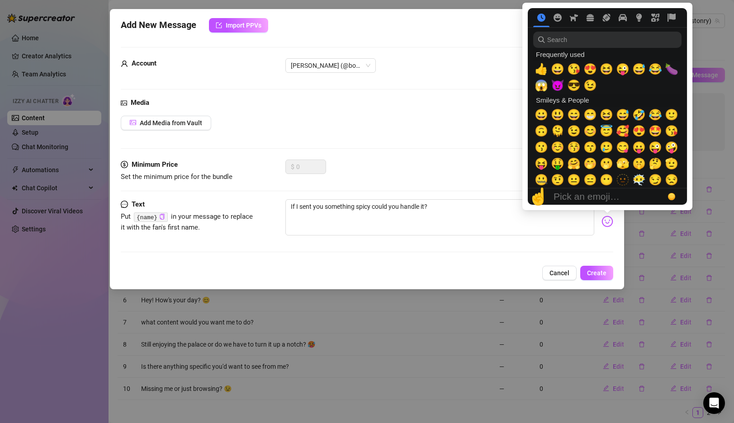 The height and width of the screenshot is (423, 734). I want to click on span: Add Media from Vault, so click(171, 123).